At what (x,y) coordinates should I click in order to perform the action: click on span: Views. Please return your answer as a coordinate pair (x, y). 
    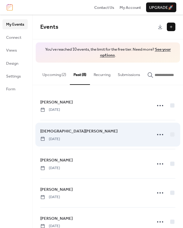
    Looking at the image, I should click on (11, 50).